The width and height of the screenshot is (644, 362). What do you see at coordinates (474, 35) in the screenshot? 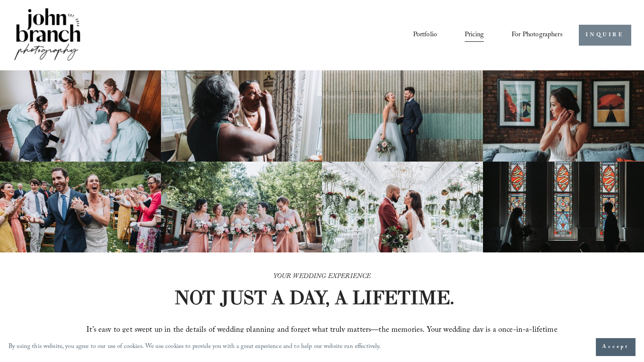
I see `a: Pricing` at bounding box center [474, 35].